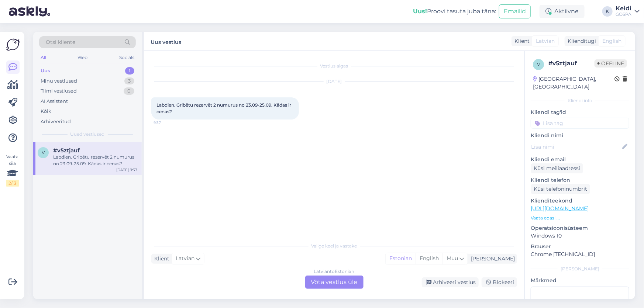  What do you see at coordinates (166, 41) in the screenshot?
I see `label: Uus vestlus` at bounding box center [166, 41].